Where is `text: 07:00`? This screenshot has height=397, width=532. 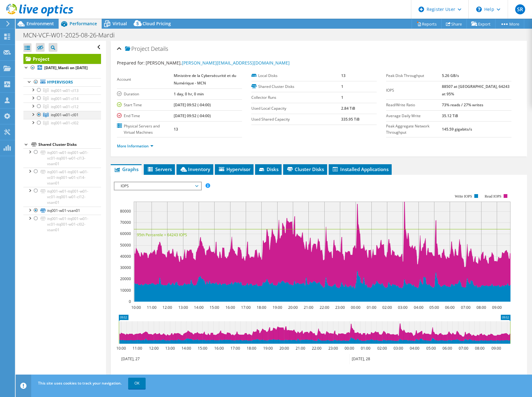 text: 07:00 is located at coordinates (465, 307).